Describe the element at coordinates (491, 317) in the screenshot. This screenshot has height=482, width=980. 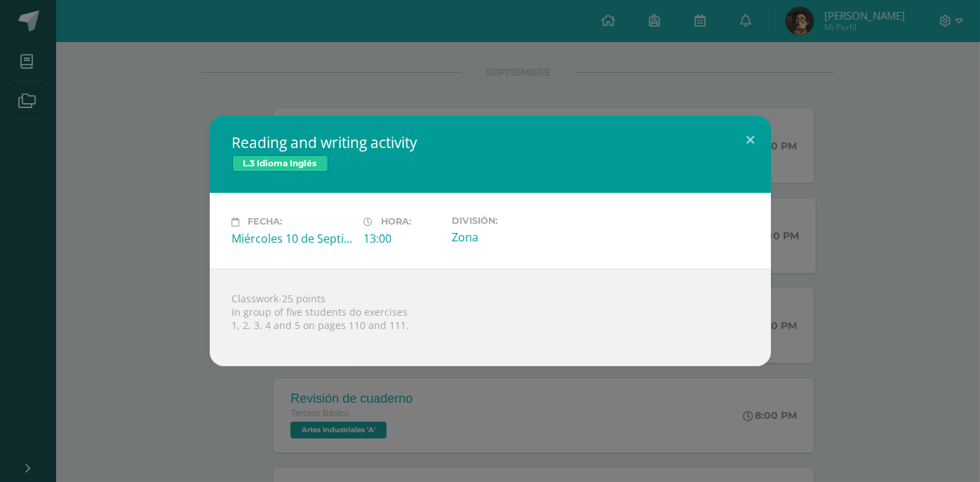
I see `div: Classwork-25 points In group of five students do exercises 1, 2, 3, 4 and 5 on pages 110 and 111.` at that location.